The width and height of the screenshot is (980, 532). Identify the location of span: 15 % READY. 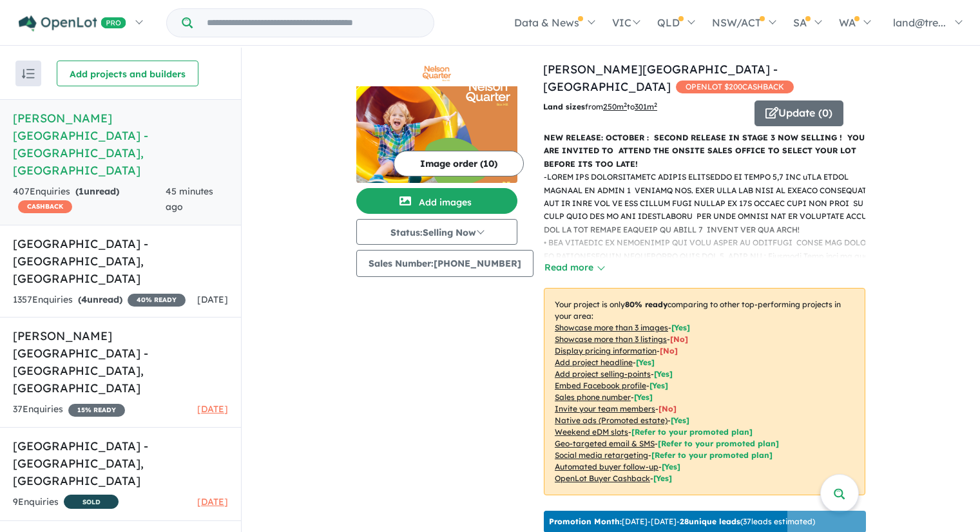
(97, 410).